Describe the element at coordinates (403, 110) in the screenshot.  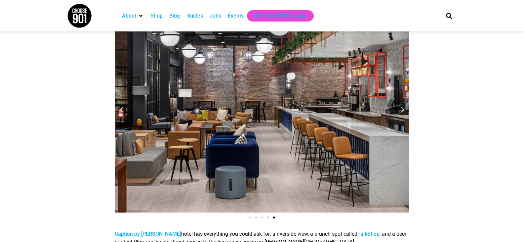
I see `div: Next slide` at that location.